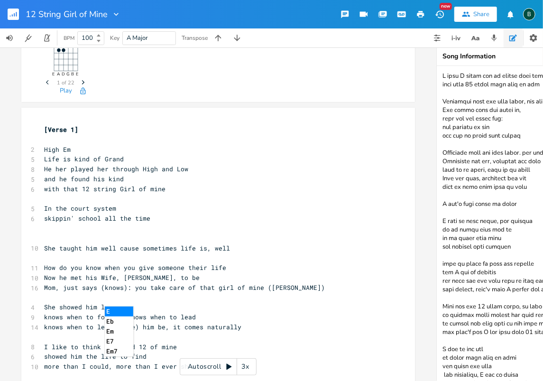  What do you see at coordinates (119, 341) in the screenshot?
I see `li: E7` at bounding box center [119, 341].